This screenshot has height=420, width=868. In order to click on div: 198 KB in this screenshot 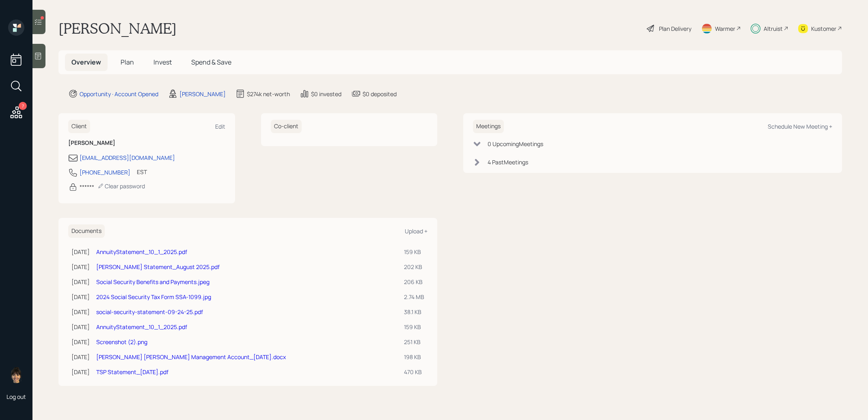, I will do `click(414, 357)`.